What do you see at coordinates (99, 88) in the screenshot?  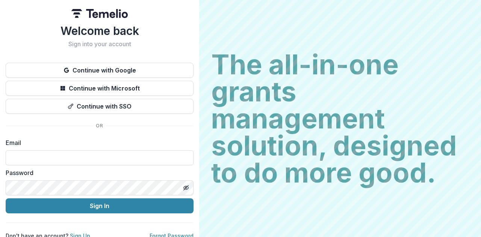 I see `button: Continue with Microsoft` at bounding box center [99, 88].